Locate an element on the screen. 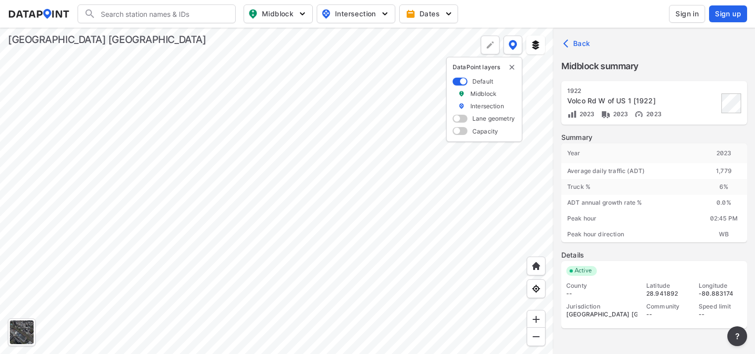 The image size is (755, 354). label: Lane geometry is located at coordinates (494, 118).